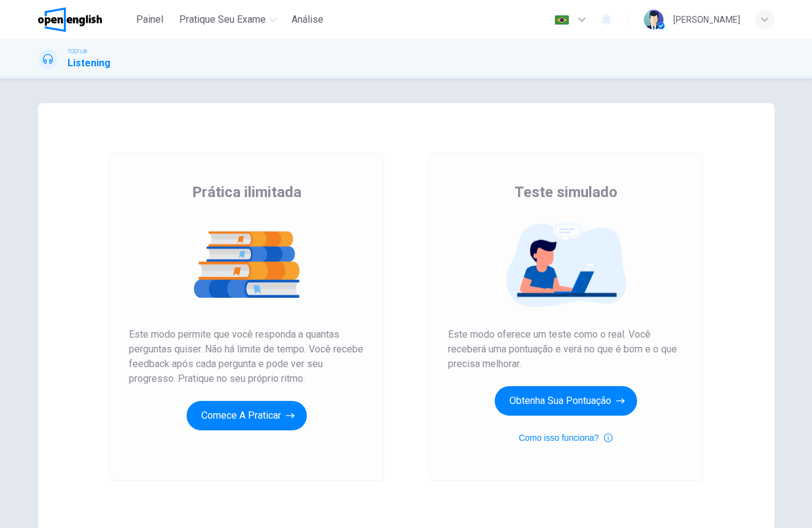  What do you see at coordinates (307, 20) in the screenshot?
I see `button: Análise` at bounding box center [307, 20].